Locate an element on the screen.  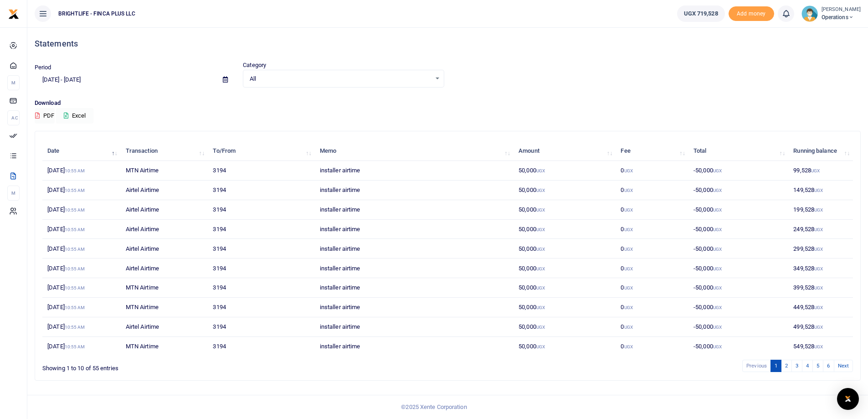
span: BRIGHTLIFE - FINCA PLUS LLC is located at coordinates (97, 13).